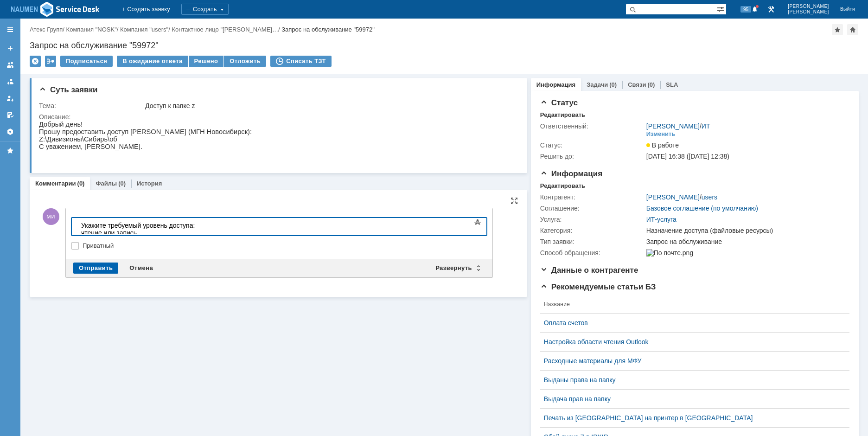 This screenshot has width=868, height=436. I want to click on div: Тип заявки:, so click(593, 242).